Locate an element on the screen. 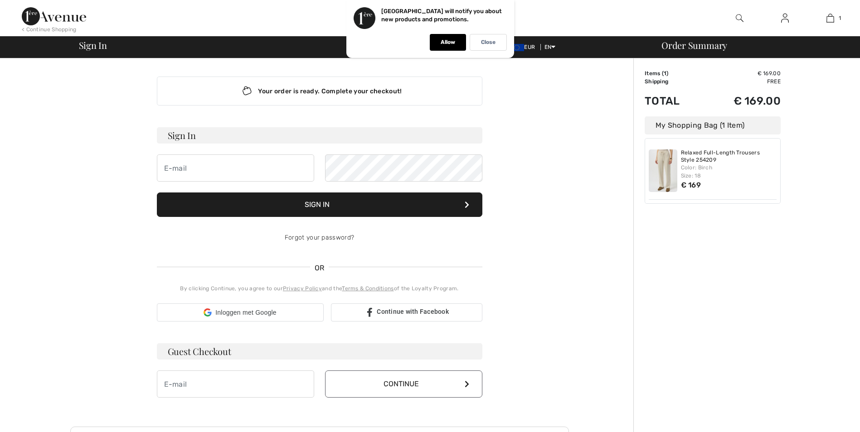  div: Inloggen met Google is located at coordinates (240, 313).